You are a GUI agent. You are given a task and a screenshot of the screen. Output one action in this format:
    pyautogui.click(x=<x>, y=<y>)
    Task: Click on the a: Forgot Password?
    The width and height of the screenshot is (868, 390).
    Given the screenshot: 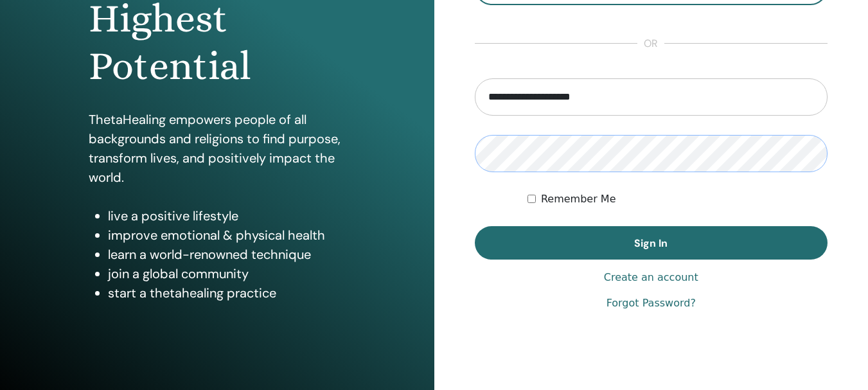 What is the action you would take?
    pyautogui.click(x=651, y=303)
    